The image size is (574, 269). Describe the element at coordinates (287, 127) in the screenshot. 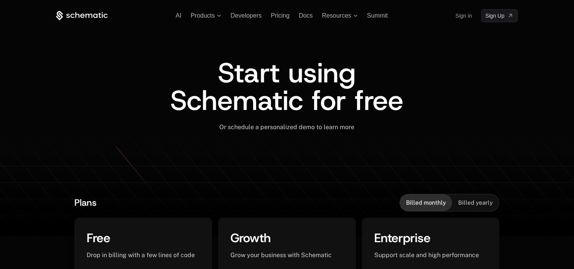

I see `span: Or schedule a personalized demo to learn more` at that location.